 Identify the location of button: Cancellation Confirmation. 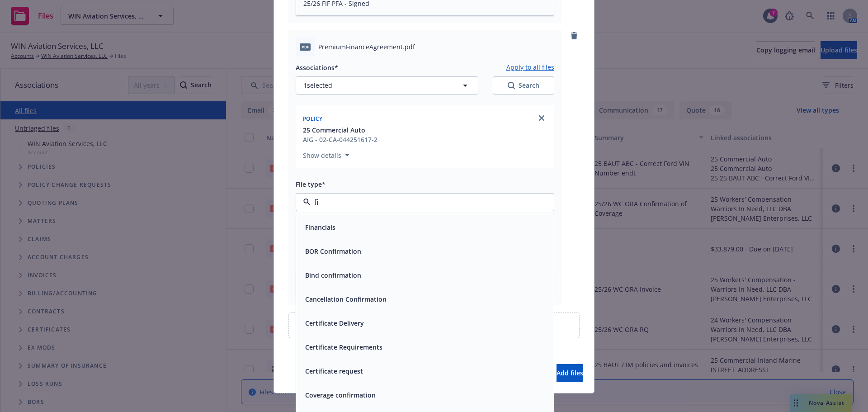
(345, 299).